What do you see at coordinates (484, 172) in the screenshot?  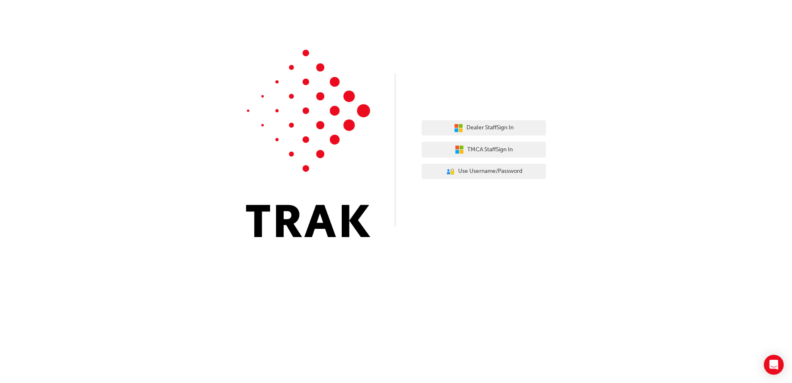 I see `button: Use Username/Password` at bounding box center [484, 172].